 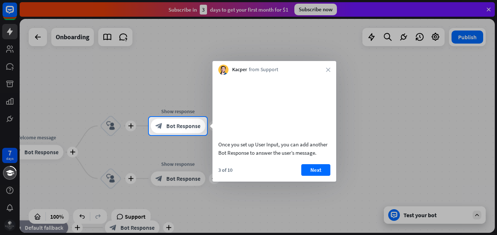 I want to click on div: Once you set up User Input, you can add another Bot Response to answer the user’s message., so click(x=274, y=149).